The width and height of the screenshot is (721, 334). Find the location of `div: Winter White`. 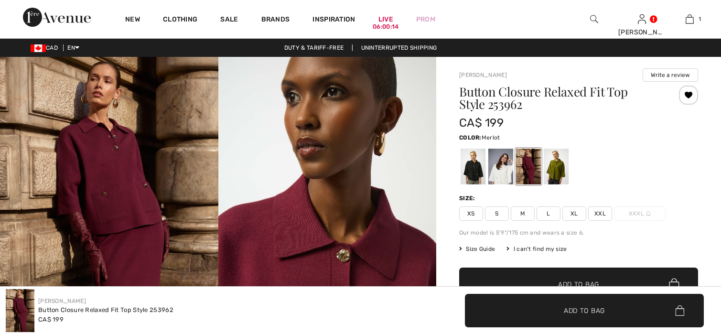

div: Winter White is located at coordinates (501, 166).